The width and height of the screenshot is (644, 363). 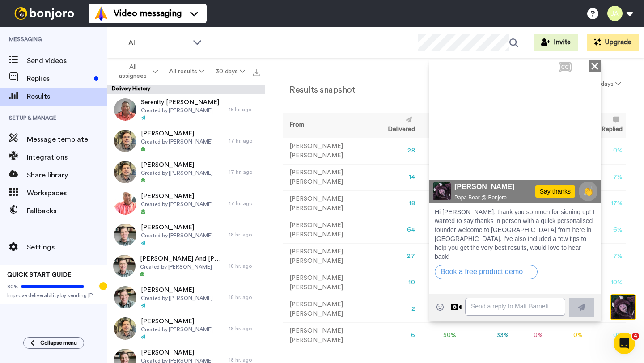 I want to click on span: All assignees, so click(x=133, y=72).